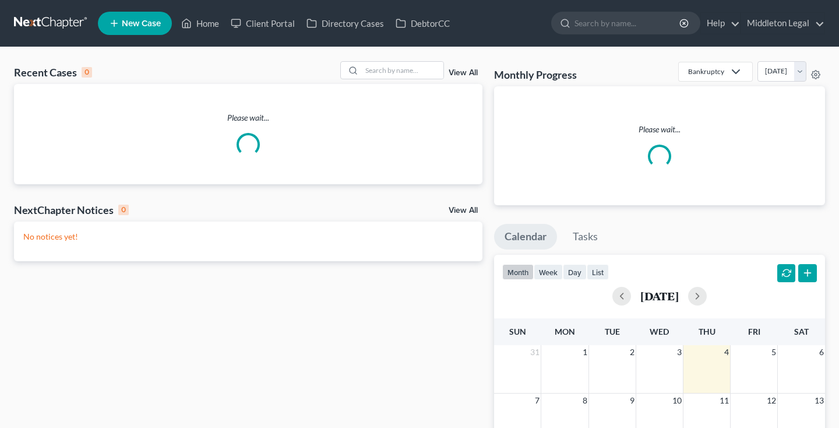 This screenshot has width=839, height=428. What do you see at coordinates (707, 331) in the screenshot?
I see `span: Thu` at bounding box center [707, 331].